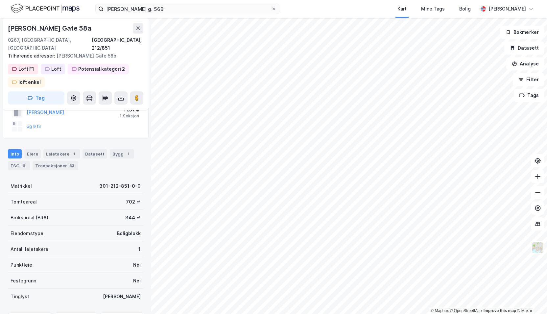  What do you see at coordinates (465, 310) in the screenshot?
I see `a: OpenStreetMap` at bounding box center [465, 310].